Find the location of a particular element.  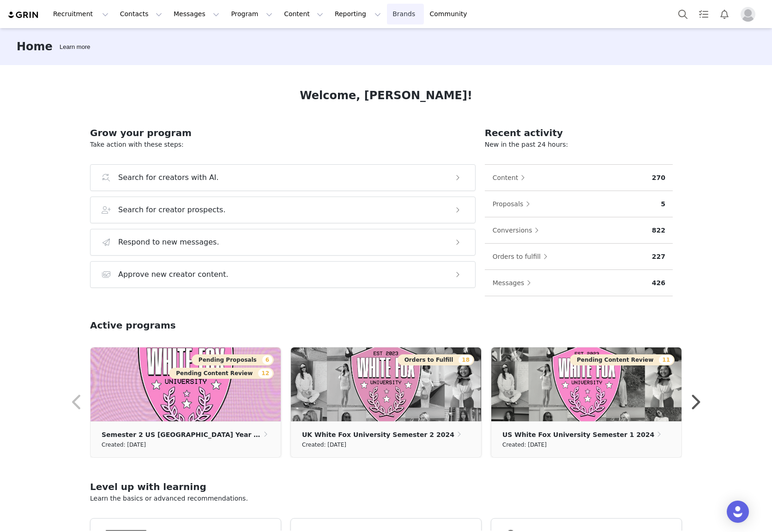

img: 79df8e27-4179-4891-b4ae-df22988c03c7.jpg is located at coordinates (185, 385).